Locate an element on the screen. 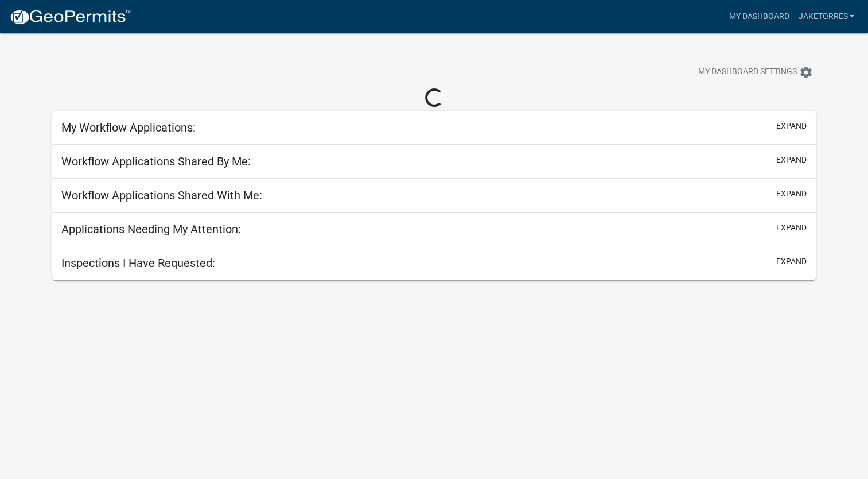  h5: Inspections I Have Requested: is located at coordinates (138, 263).